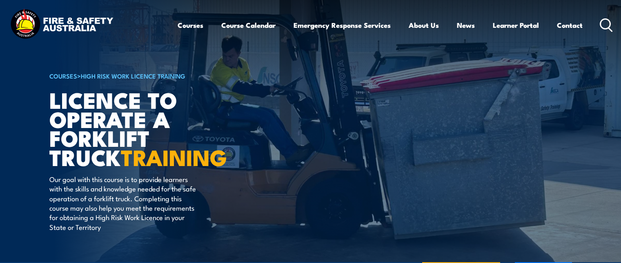 Image resolution: width=621 pixels, height=263 pixels. Describe the element at coordinates (424, 25) in the screenshot. I see `a: About Us` at that location.